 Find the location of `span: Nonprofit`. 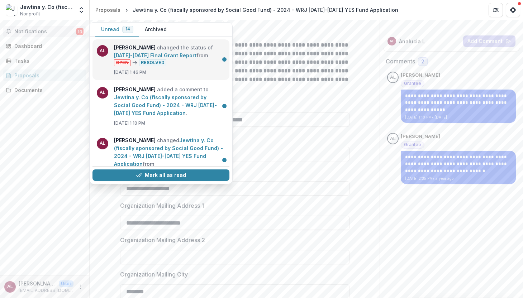

span: Nonprofit is located at coordinates (30, 14).